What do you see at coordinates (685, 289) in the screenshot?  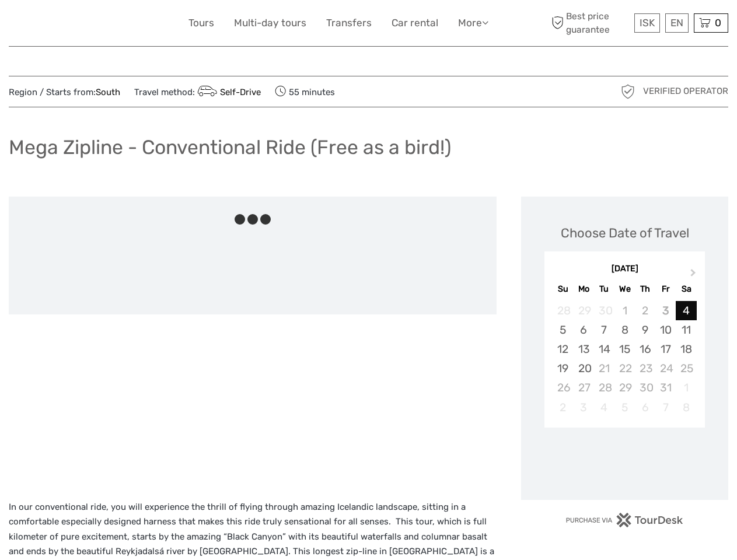 I see `div: Sa` at bounding box center [685, 289].